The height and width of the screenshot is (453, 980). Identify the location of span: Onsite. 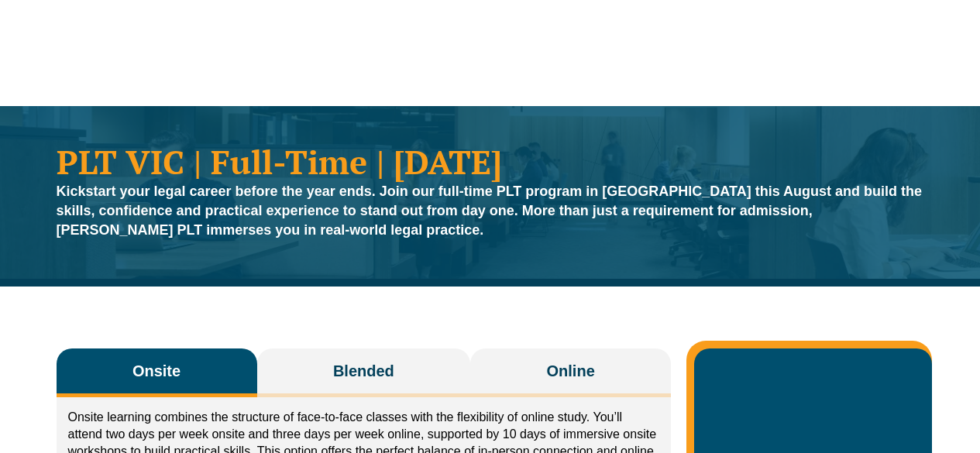
(157, 371).